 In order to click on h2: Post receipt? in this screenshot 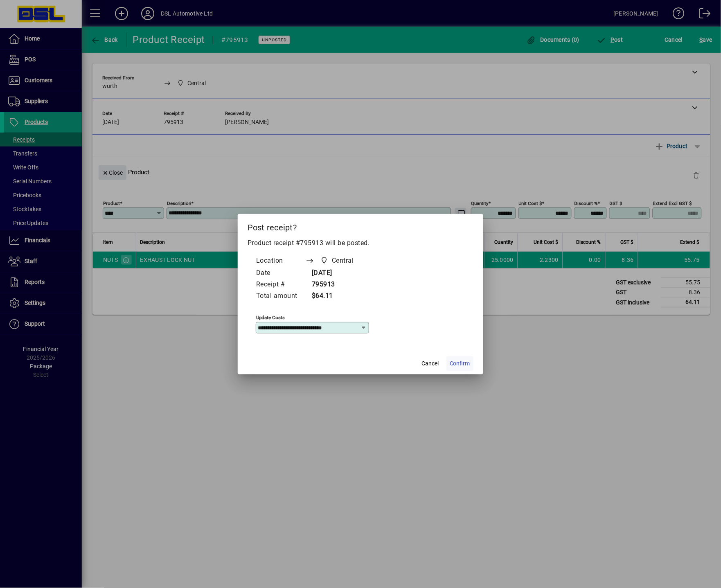, I will do `click(360, 226)`.